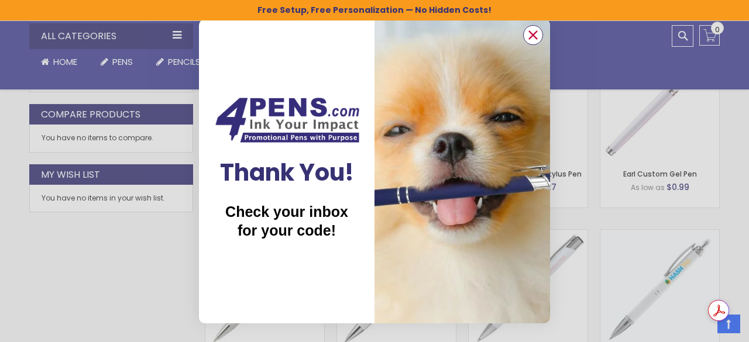 This screenshot has width=749, height=342. Describe the element at coordinates (287, 120) in the screenshot. I see `img: Couch` at that location.